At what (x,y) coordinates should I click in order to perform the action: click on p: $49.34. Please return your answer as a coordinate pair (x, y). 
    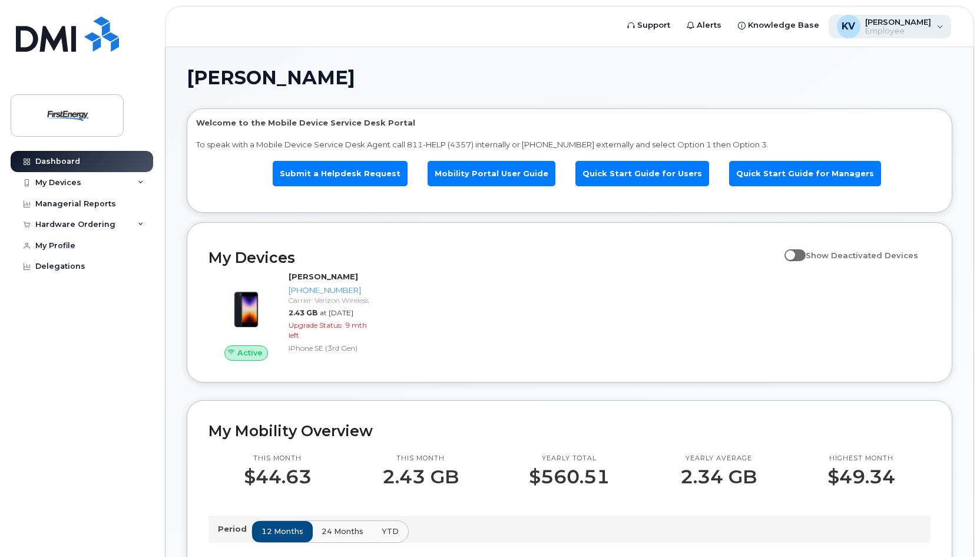
    Looking at the image, I should click on (861, 477).